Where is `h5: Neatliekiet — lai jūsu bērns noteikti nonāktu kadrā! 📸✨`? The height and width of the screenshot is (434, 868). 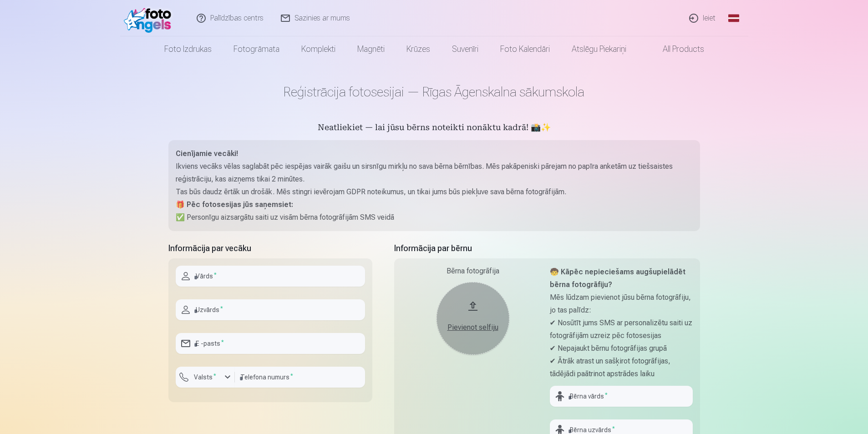 h5: Neatliekiet — lai jūsu bērns noteikti nonāktu kadrā! 📸✨ is located at coordinates (434, 129).